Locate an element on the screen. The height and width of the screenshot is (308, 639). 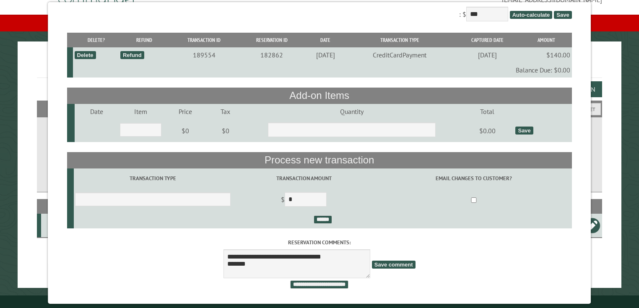
small: © Campground Commander LLC. All rights reserved. is located at coordinates (319, 301).